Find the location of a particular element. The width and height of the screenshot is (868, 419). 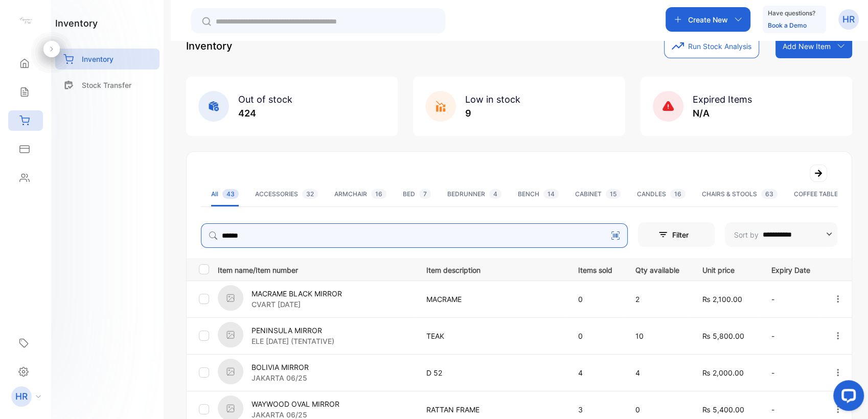

p: TEAK is located at coordinates (491, 336).